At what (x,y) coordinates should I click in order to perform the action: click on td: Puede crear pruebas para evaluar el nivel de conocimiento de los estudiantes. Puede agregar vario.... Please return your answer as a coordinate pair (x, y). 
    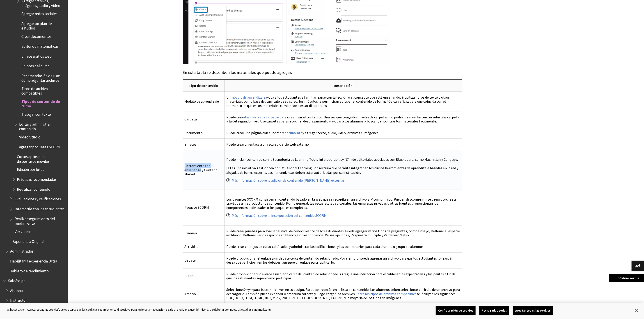
    Looking at the image, I should click on (343, 233).